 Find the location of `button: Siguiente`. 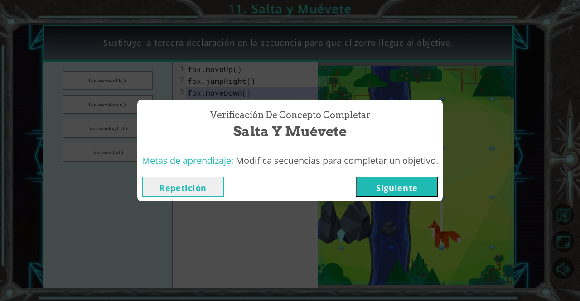

button: Siguiente is located at coordinates (397, 187).